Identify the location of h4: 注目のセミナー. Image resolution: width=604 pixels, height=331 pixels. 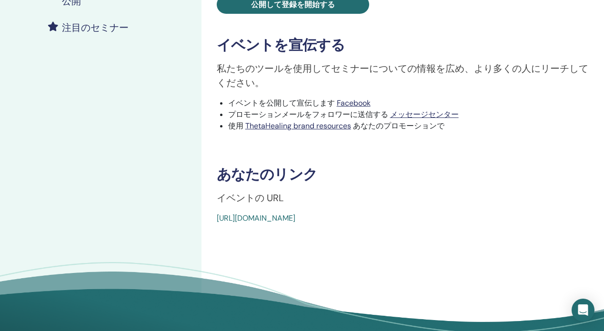
(95, 28).